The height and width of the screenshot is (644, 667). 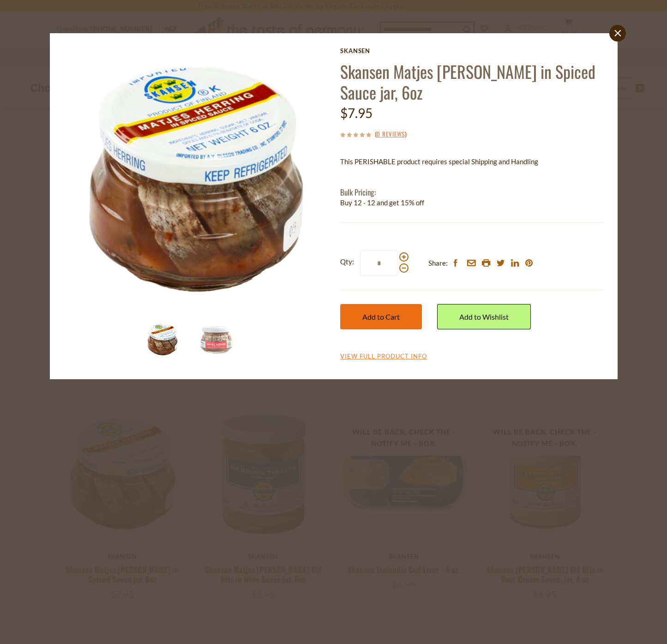 What do you see at coordinates (381, 317) in the screenshot?
I see `button: Add to Cart` at bounding box center [381, 317].